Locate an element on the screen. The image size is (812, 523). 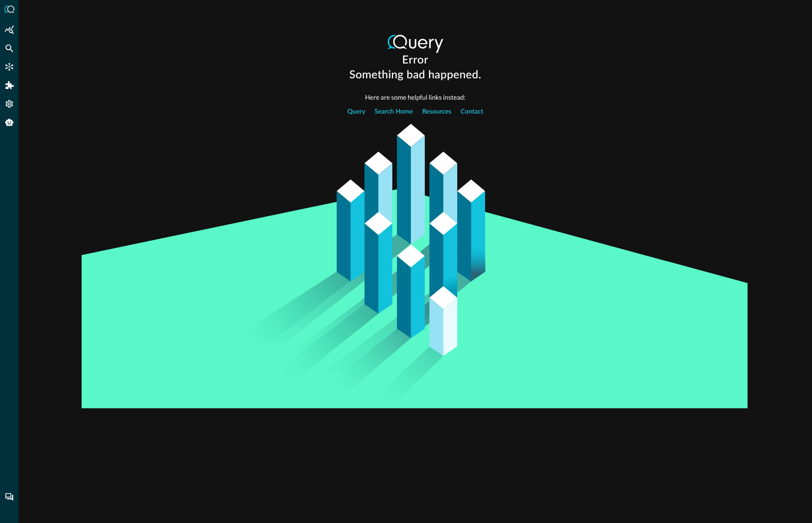
h2: Something bad happened. is located at coordinates (415, 75).